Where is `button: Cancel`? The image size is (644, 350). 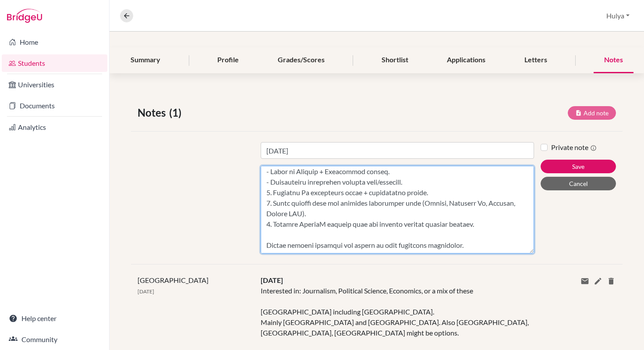
button: Cancel is located at coordinates (578, 183).